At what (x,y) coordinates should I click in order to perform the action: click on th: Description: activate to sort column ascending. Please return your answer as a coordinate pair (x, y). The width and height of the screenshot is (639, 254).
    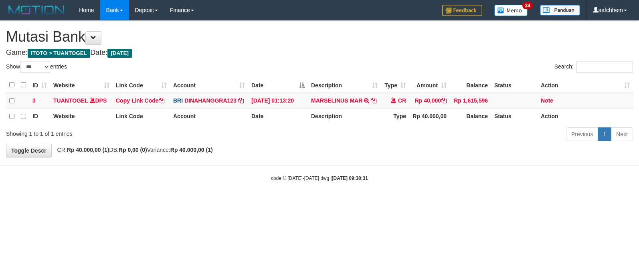
    Looking at the image, I should click on (344, 85).